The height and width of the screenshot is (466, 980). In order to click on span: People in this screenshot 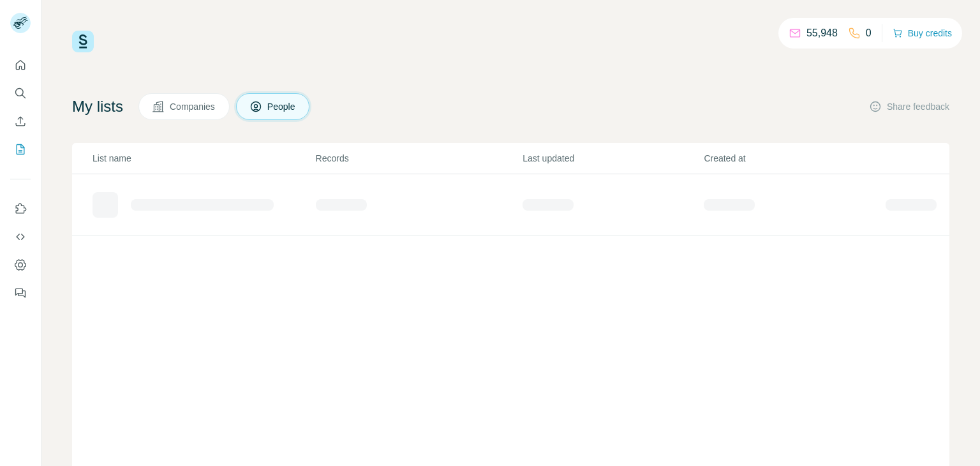, I will do `click(282, 106)`.